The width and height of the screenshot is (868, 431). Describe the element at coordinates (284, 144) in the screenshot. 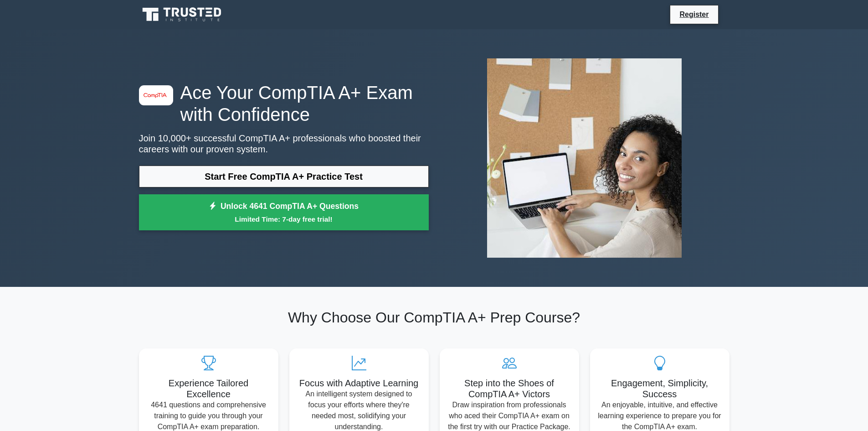

I see `p: Join 10,000+ successful CompTIA A+ professionals who boosted their careers with our proven system.` at that location.